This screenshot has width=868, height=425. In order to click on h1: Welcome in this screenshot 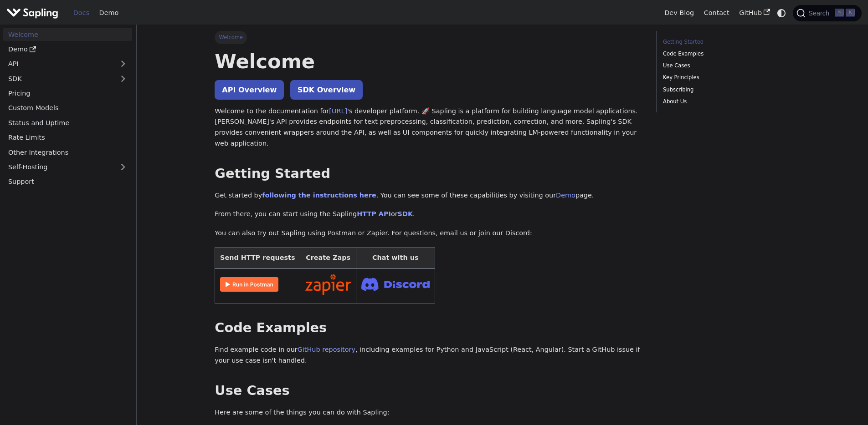, I will do `click(429, 61)`.